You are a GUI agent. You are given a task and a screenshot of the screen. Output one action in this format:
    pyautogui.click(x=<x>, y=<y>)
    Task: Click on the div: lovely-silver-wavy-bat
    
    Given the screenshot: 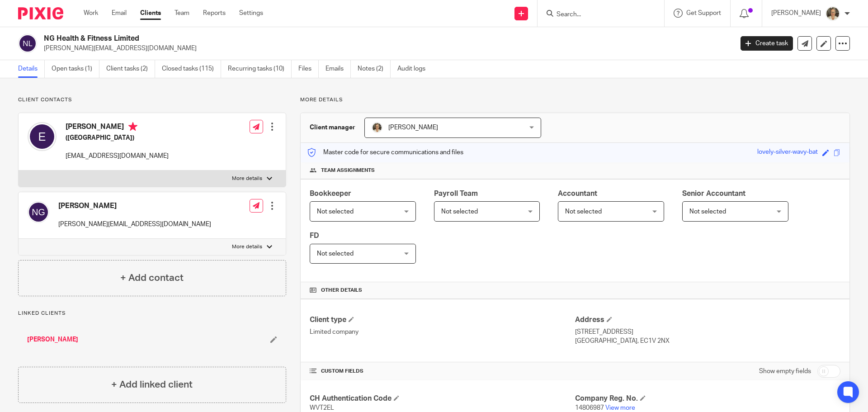 What is the action you would take?
    pyautogui.click(x=787, y=152)
    